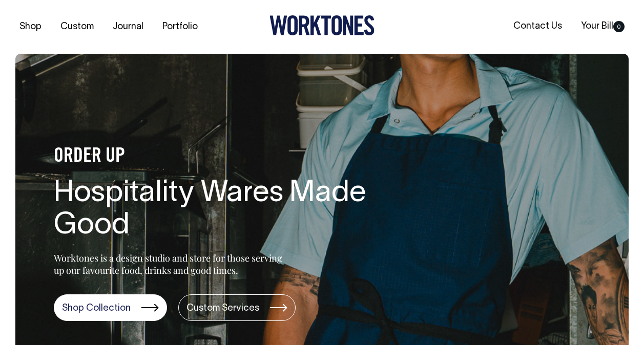 This screenshot has width=644, height=345. I want to click on a: Your Bill0, so click(602, 26).